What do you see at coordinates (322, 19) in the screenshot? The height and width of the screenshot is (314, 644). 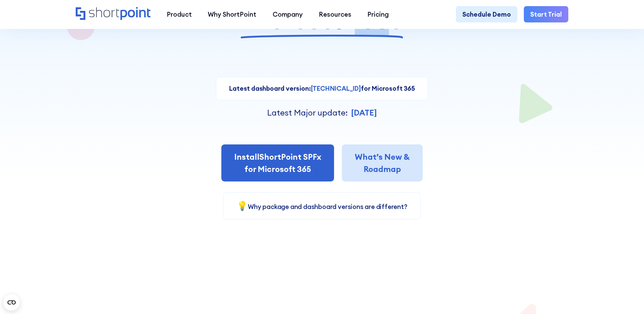 I see `span: Microsoft 365` at bounding box center [322, 19].